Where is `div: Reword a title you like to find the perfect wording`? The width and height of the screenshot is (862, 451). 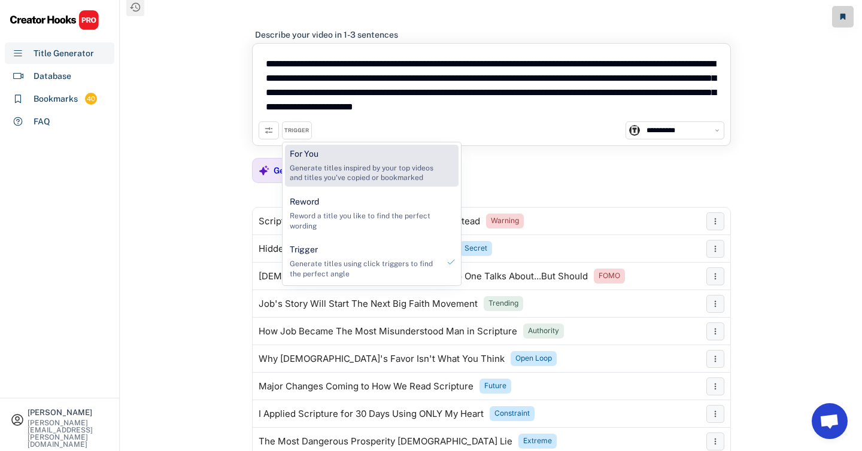 div: Reword a title you like to find the perfect wording is located at coordinates (364, 221).